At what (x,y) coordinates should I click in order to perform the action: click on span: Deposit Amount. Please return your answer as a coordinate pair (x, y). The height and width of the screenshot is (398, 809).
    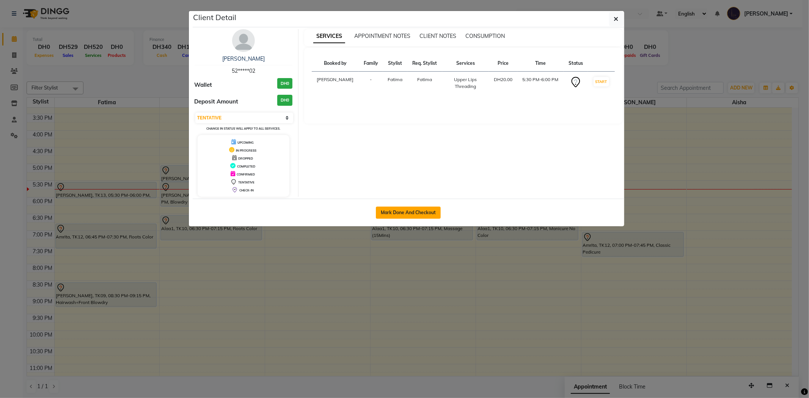
    Looking at the image, I should click on (217, 102).